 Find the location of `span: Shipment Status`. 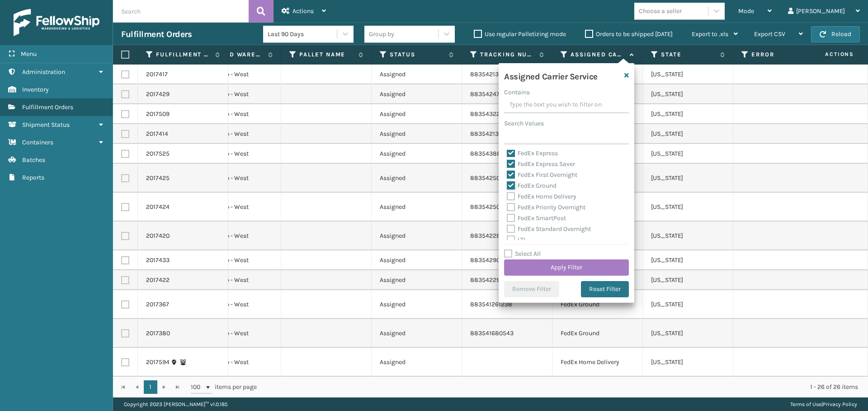

span: Shipment Status is located at coordinates (46, 125).